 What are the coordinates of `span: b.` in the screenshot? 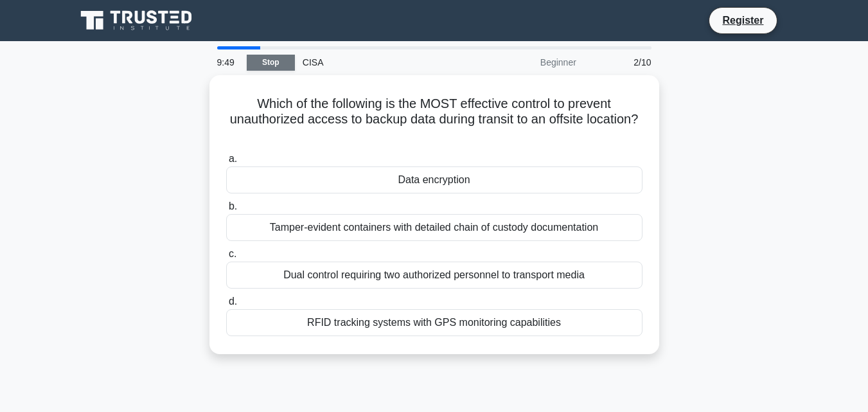 It's located at (232, 206).